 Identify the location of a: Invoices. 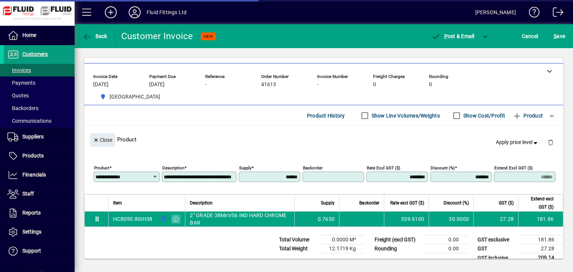
(39, 70).